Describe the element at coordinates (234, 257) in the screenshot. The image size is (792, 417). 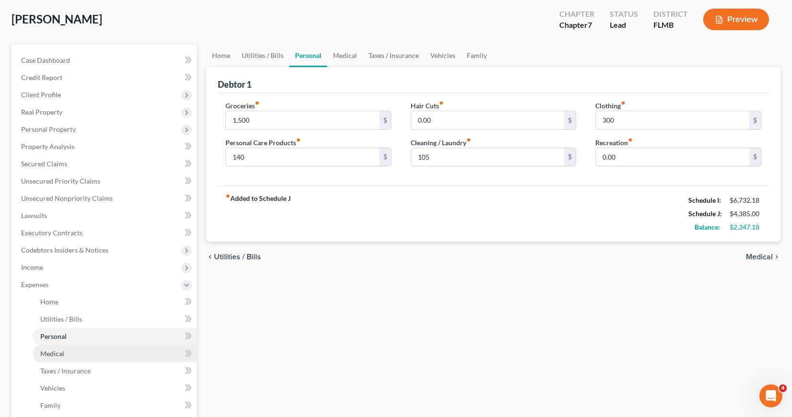
I see `button: chevron_left Utilities / Bills` at that location.